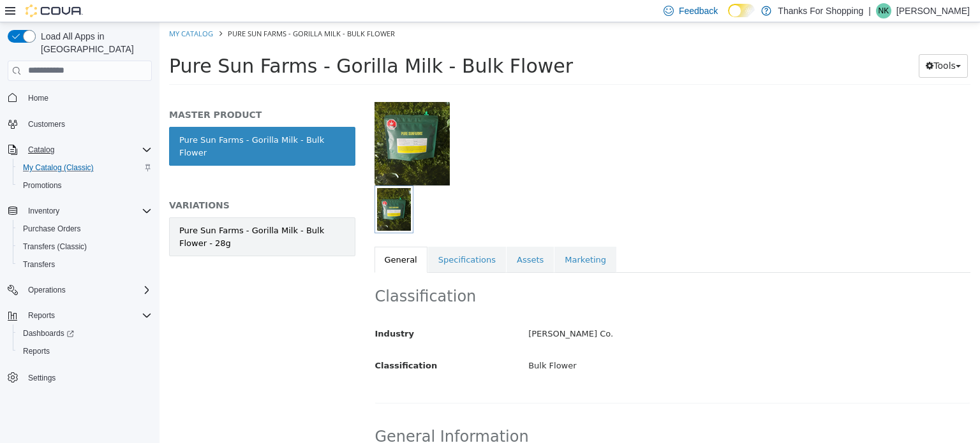 The height and width of the screenshot is (443, 980). I want to click on div: Bulk Flower, so click(590, 343).